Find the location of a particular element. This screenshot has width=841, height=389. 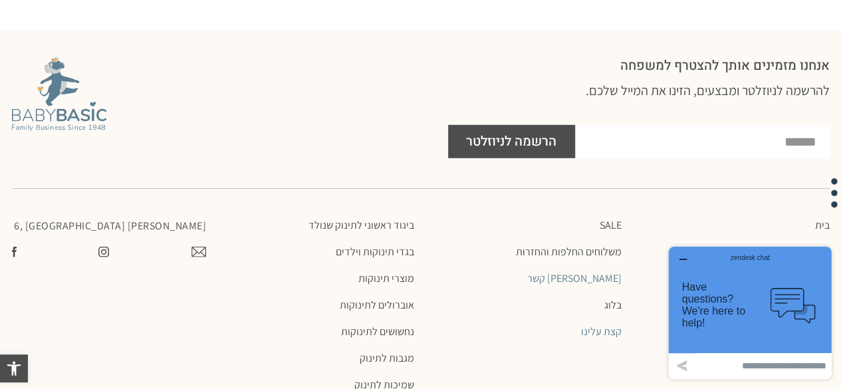

span: הרשמה לניוזלטר is located at coordinates (512, 142).